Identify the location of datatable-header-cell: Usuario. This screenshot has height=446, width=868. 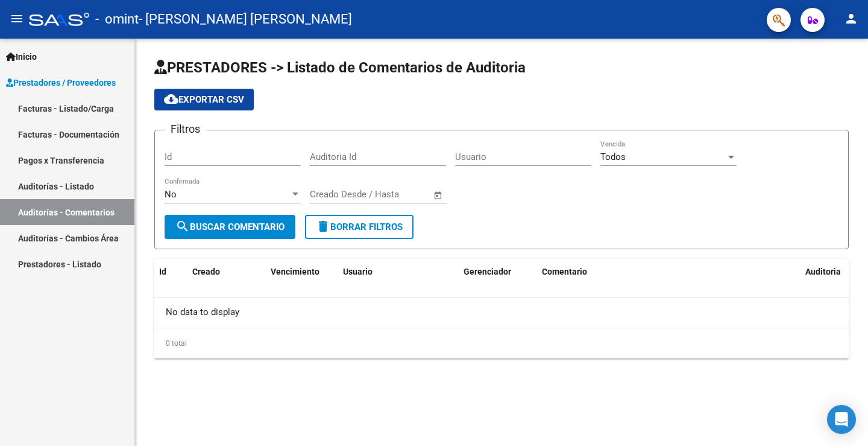
(398, 272).